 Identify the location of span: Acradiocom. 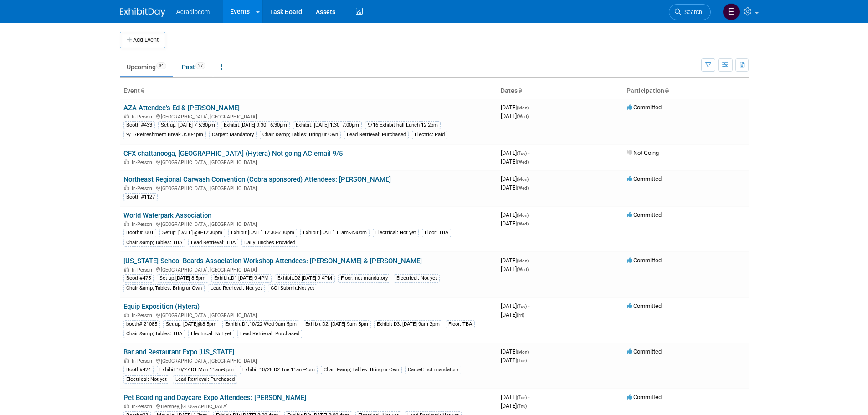
(193, 12).